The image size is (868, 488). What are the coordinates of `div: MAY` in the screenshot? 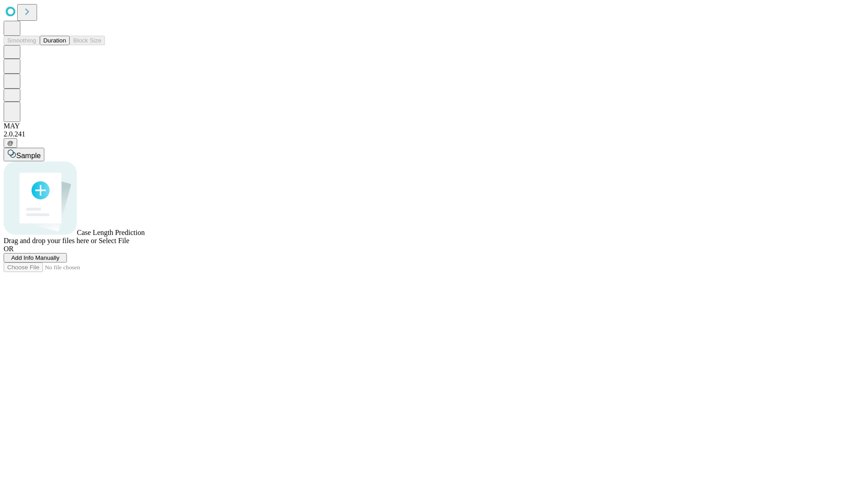 It's located at (434, 126).